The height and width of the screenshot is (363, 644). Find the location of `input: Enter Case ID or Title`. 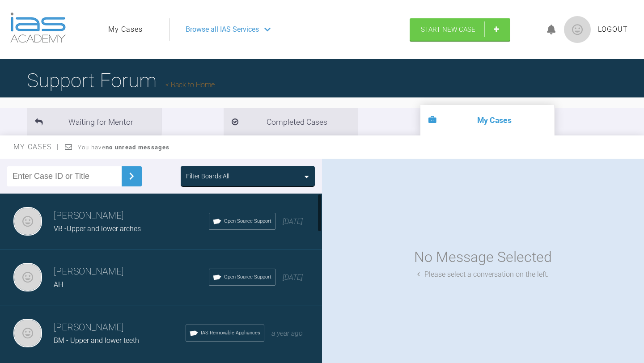

input: Enter Case ID or Title is located at coordinates (65, 176).